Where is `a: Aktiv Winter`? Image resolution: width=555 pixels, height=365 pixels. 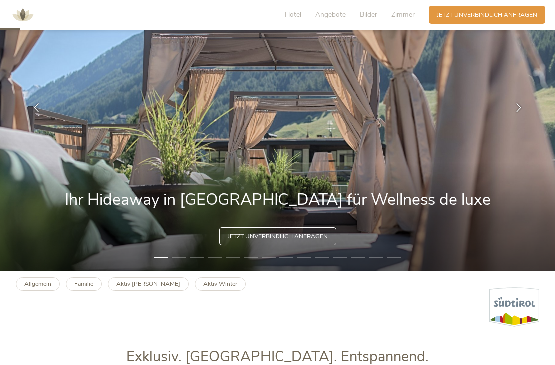
a: Aktiv Winter is located at coordinates (220, 284).